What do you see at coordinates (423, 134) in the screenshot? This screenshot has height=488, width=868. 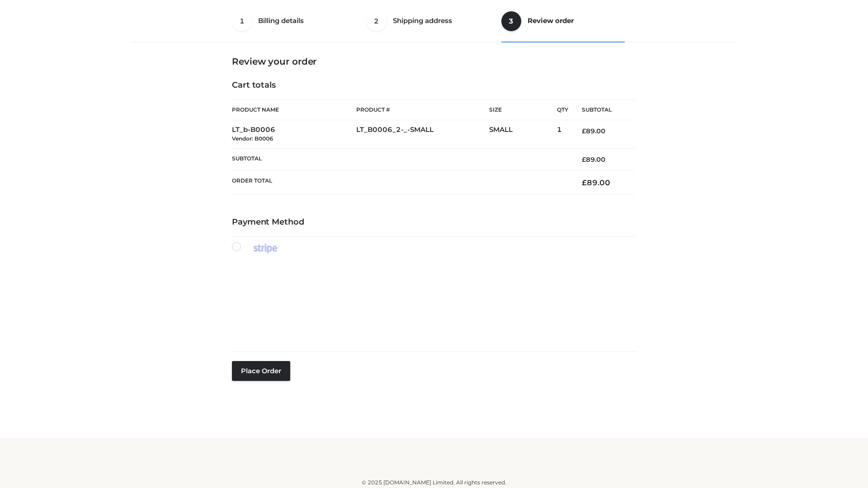 I see `td: LT_B0006_2-_-SMALL` at bounding box center [423, 134].